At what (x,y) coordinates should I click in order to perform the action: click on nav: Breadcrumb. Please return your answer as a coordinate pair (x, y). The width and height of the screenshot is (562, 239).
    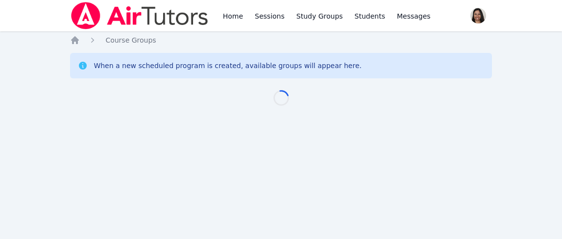
    Looking at the image, I should click on (281, 40).